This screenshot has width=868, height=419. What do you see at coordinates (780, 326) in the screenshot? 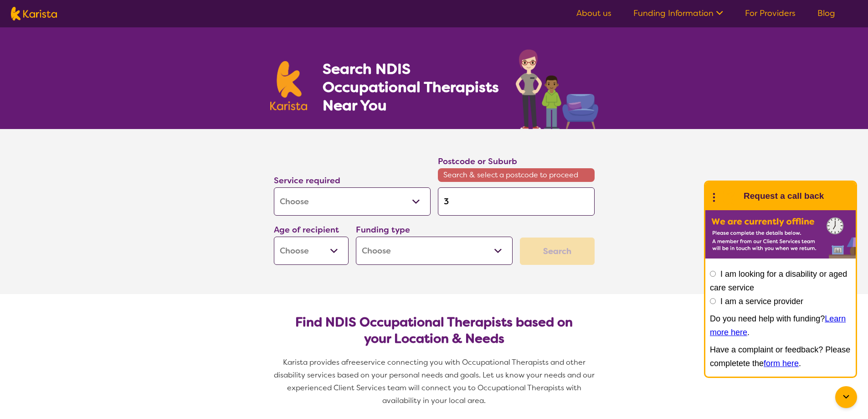
I see `p: Do you need help with funding? .` at bounding box center [780, 326].